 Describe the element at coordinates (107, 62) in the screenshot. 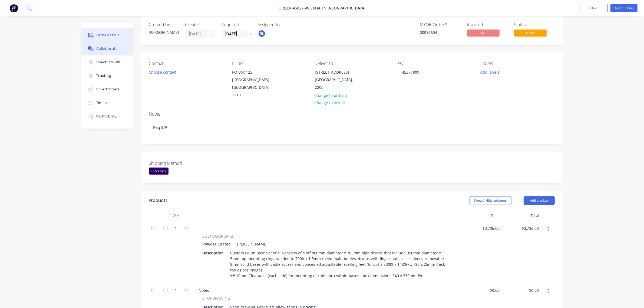

I see `button: Checklists 0/0` at that location.